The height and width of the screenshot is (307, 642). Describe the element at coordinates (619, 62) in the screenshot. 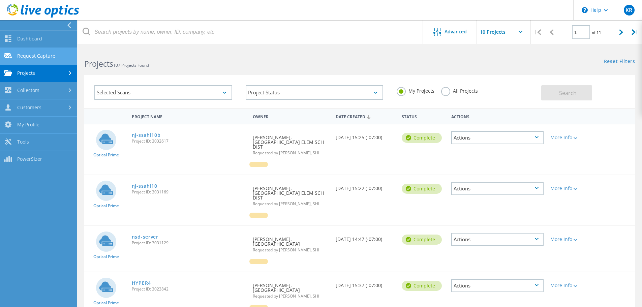

I see `a: Reset Filters` at that location.